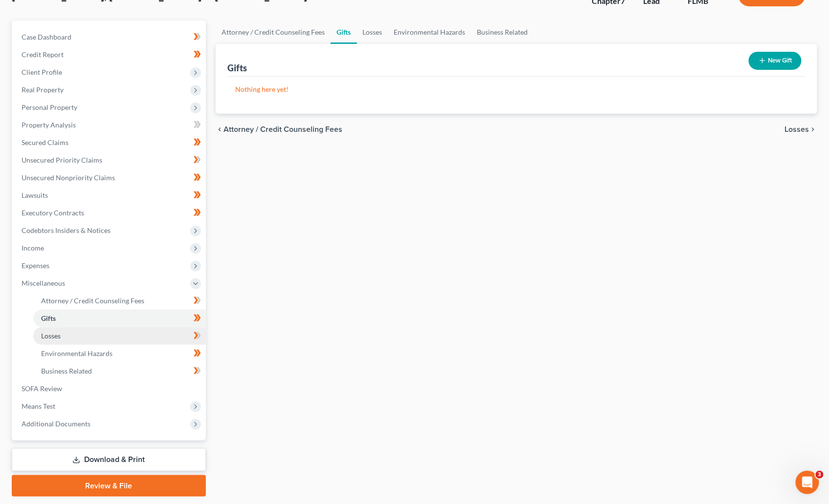 Image resolution: width=829 pixels, height=504 pixels. Describe the element at coordinates (110, 54) in the screenshot. I see `a: Credit Report` at that location.